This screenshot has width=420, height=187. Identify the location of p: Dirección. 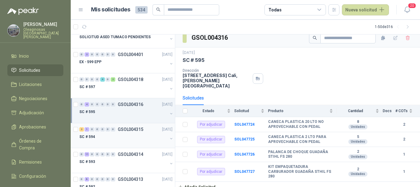
(217, 70).